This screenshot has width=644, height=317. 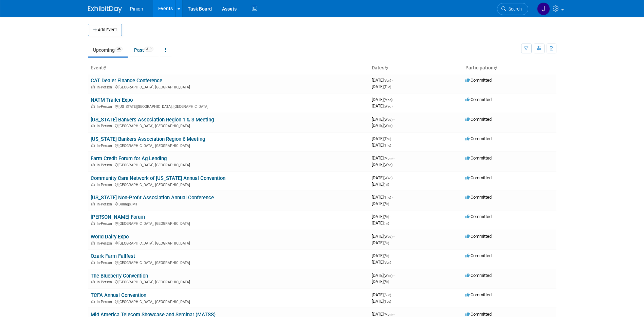 I want to click on span: Pinion, so click(x=137, y=9).